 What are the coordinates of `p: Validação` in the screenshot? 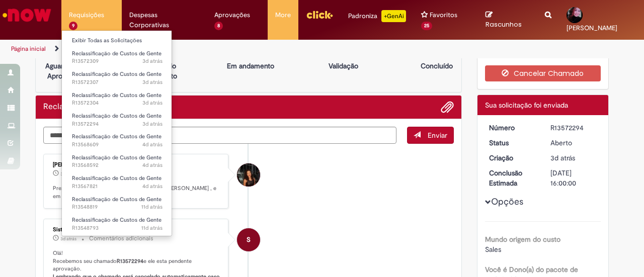 It's located at (343, 66).